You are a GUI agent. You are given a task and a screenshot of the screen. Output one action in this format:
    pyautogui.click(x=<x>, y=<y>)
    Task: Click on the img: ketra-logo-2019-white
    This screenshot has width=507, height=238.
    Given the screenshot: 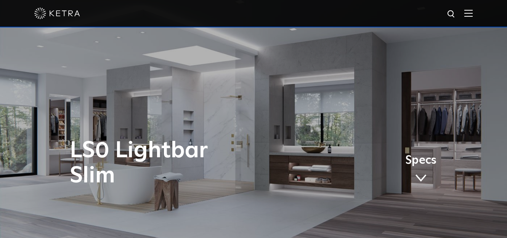 What is the action you would take?
    pyautogui.click(x=57, y=13)
    